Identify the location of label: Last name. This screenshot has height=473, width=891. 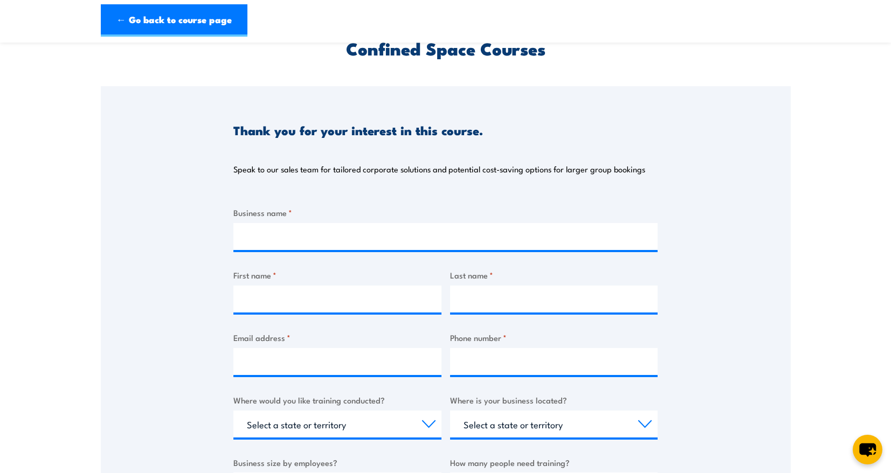
(554, 275).